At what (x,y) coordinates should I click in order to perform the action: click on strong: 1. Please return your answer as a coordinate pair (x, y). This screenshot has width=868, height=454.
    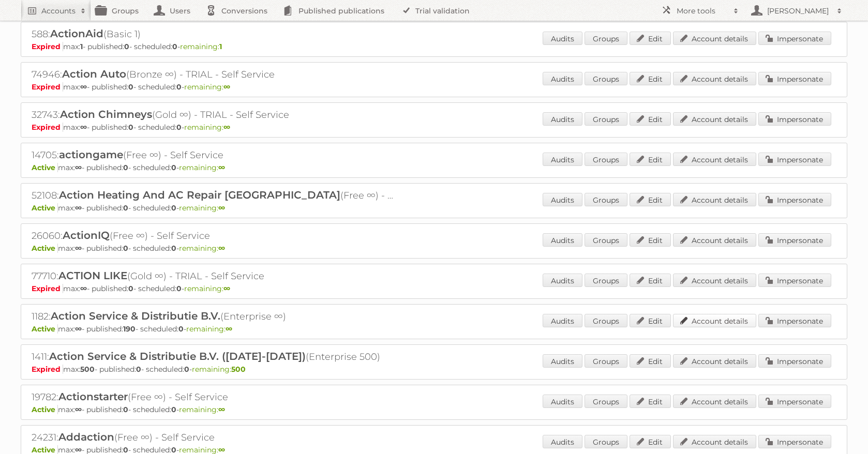
    Looking at the image, I should click on (81, 47).